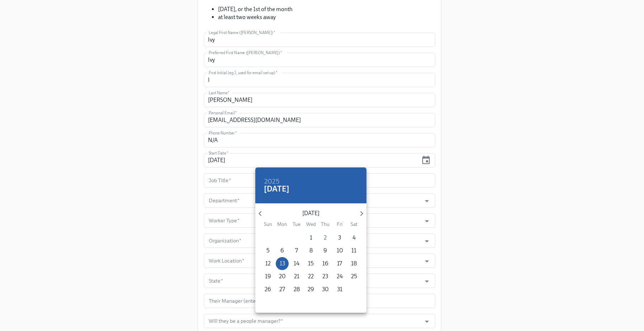  I want to click on p: 11, so click(354, 251).